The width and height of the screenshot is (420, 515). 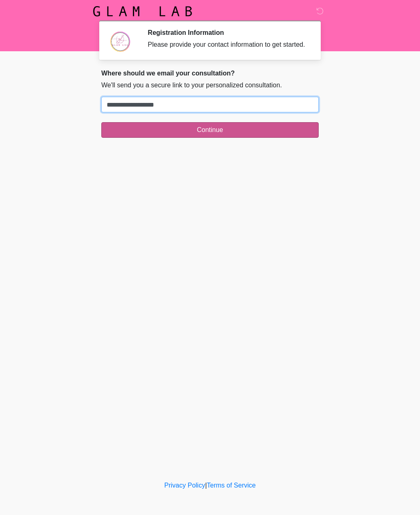 I want to click on button: Continue, so click(x=210, y=130).